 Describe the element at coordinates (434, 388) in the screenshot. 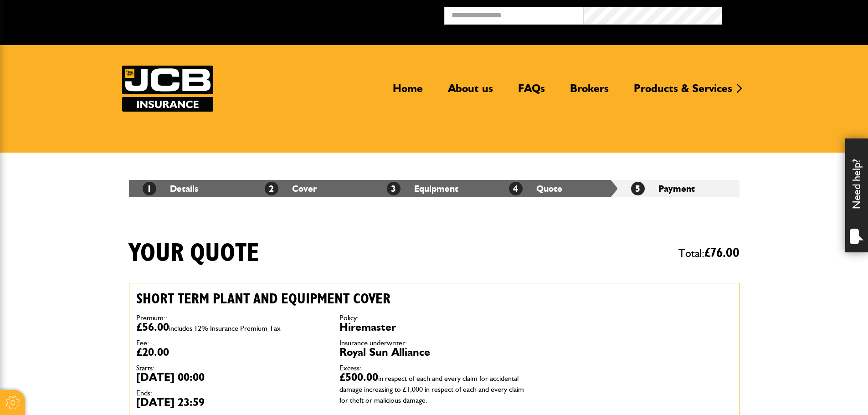

I see `dd: £500.00` at that location.